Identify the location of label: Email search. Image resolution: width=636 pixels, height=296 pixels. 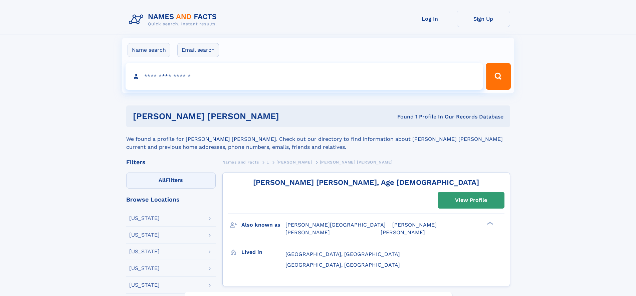
(198, 50).